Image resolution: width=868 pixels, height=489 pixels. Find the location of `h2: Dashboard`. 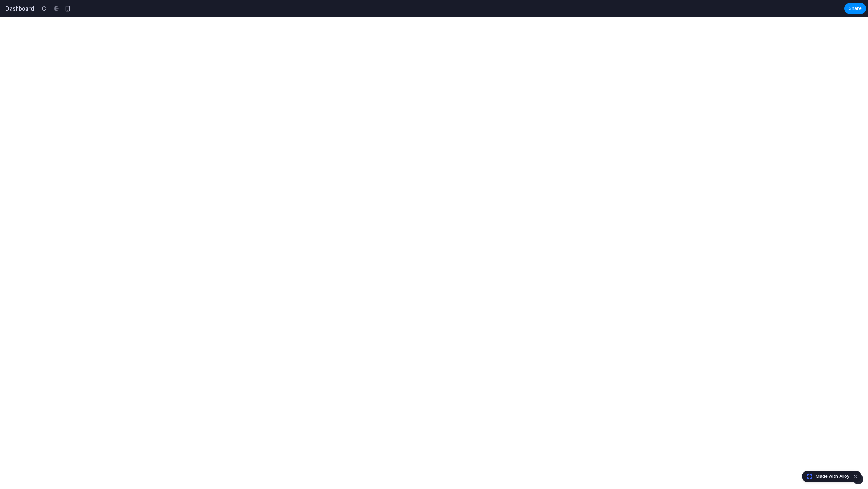

h2: Dashboard is located at coordinates (18, 9).